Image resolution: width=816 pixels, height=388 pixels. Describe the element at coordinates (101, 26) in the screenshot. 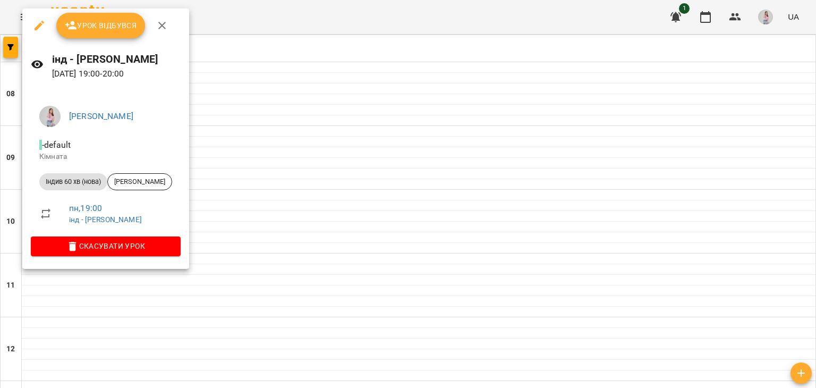

I see `button: Урок відбувся` at that location.